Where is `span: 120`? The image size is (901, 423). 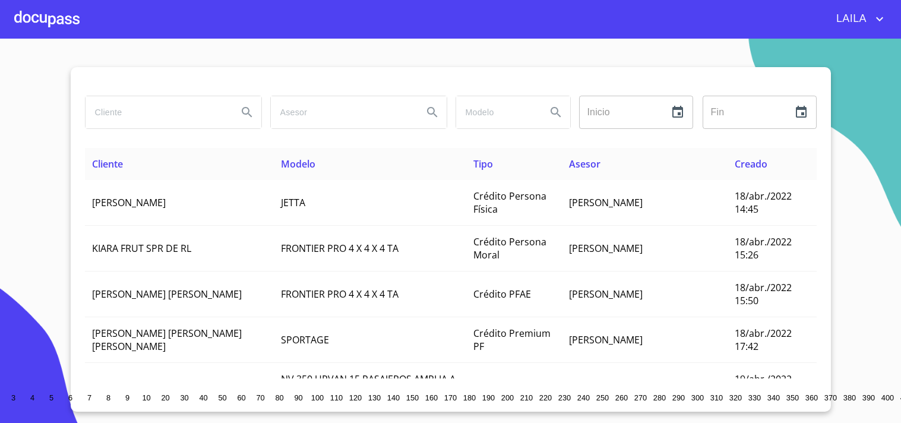
span: 120 is located at coordinates (355, 397).